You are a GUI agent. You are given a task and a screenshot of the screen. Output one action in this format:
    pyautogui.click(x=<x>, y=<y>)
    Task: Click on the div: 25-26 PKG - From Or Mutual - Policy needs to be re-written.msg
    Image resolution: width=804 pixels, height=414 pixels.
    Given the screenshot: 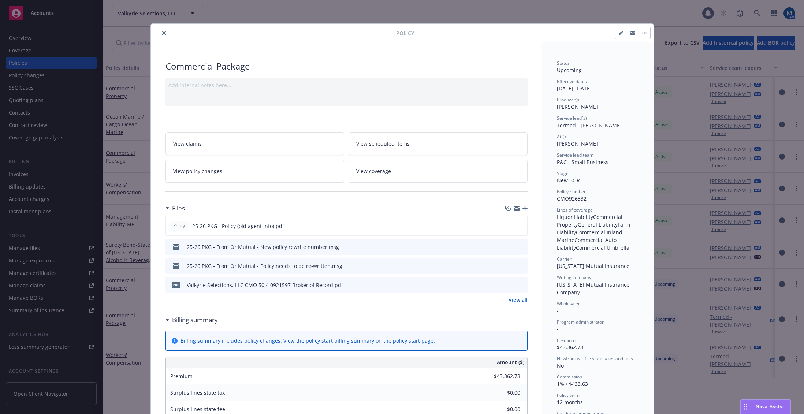 What is the action you would take?
    pyautogui.click(x=264, y=266)
    